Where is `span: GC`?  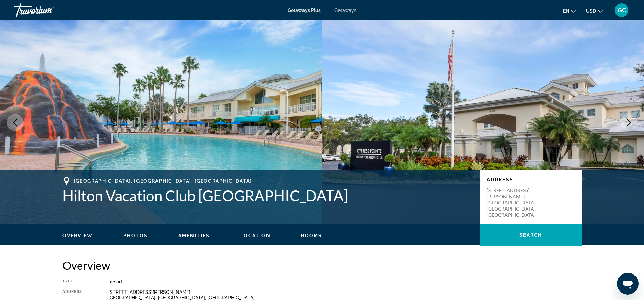
span: GC is located at coordinates (622, 10).